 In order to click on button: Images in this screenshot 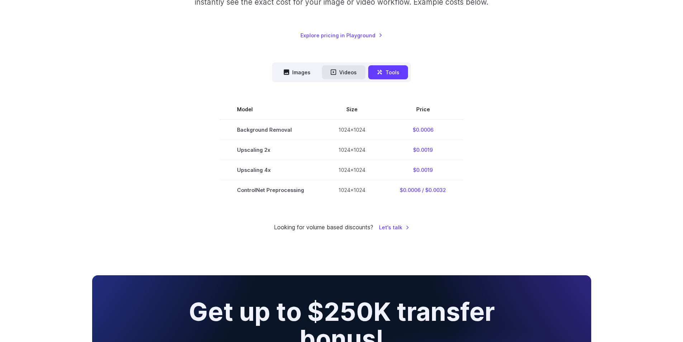, I will do `click(297, 72)`.